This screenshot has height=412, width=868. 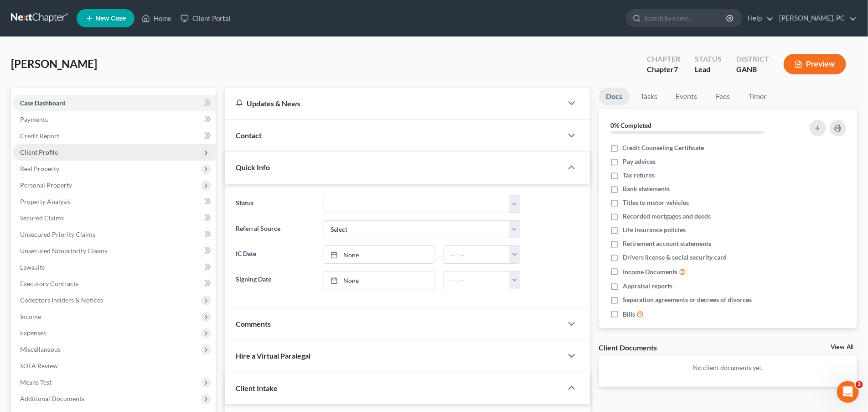 I want to click on a: Timer, so click(x=758, y=96).